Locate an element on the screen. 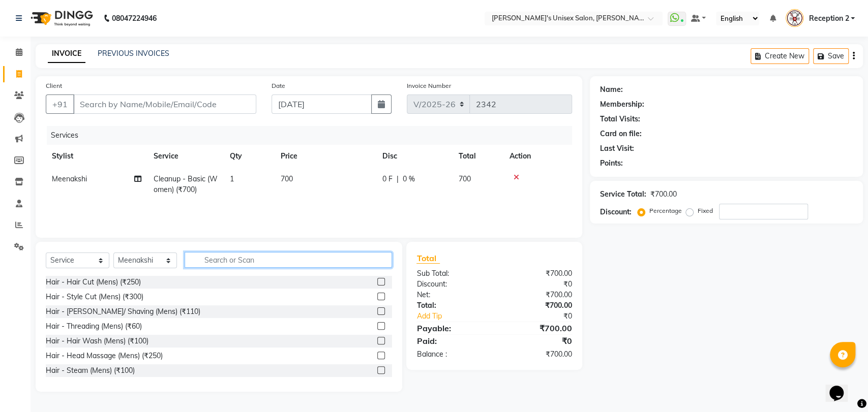  th: Stylist is located at coordinates (97, 156).